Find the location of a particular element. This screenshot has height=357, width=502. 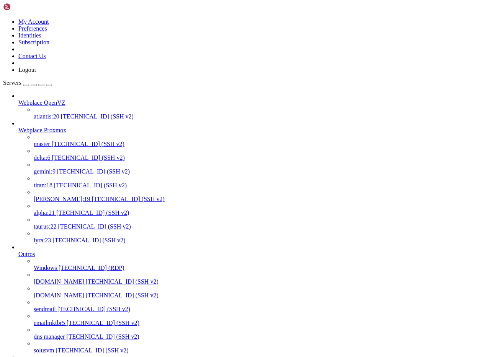

a: Subscription is located at coordinates (34, 42).